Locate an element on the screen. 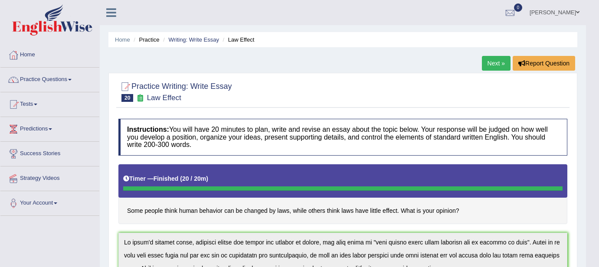  button: Report Question is located at coordinates (544, 63).